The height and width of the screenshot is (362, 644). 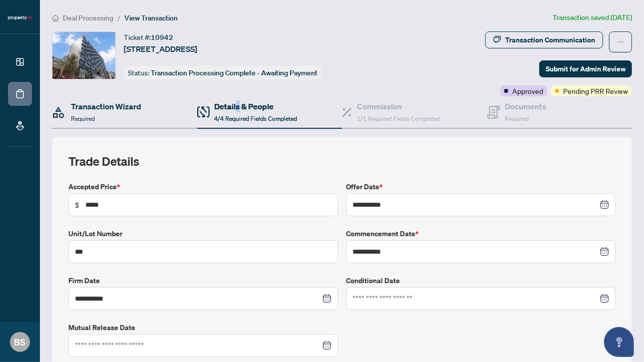 What do you see at coordinates (20, 342) in the screenshot?
I see `span: BS` at bounding box center [20, 342].